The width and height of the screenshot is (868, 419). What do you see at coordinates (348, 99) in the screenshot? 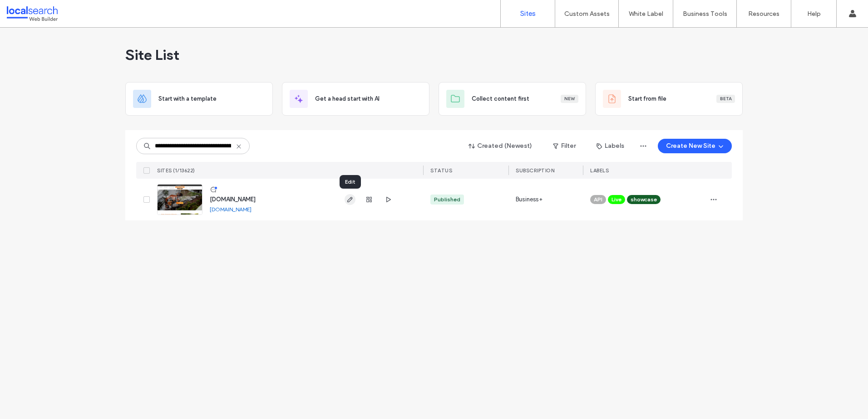
I see `span: Get a head start with AI` at bounding box center [348, 99].